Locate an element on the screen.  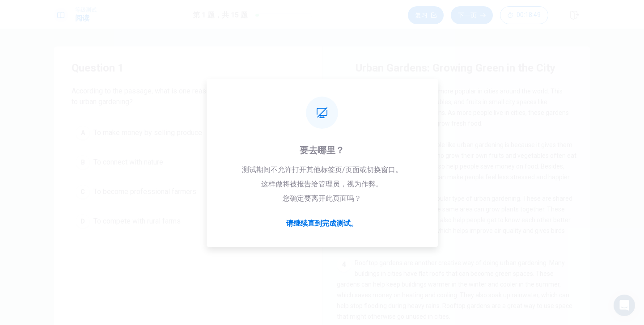
span: 等级测试 is located at coordinates (86, 10).